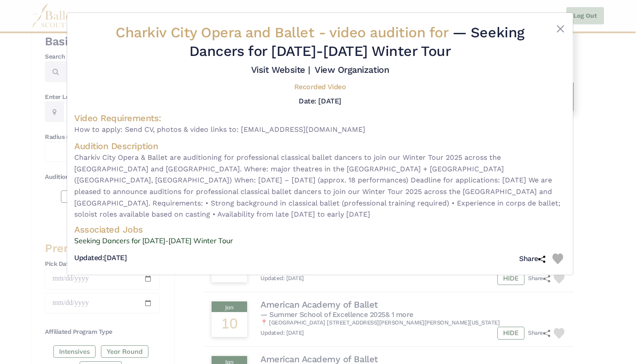 The width and height of the screenshot is (640, 364). What do you see at coordinates (389, 32) in the screenshot?
I see `span: video audition for` at bounding box center [389, 32].